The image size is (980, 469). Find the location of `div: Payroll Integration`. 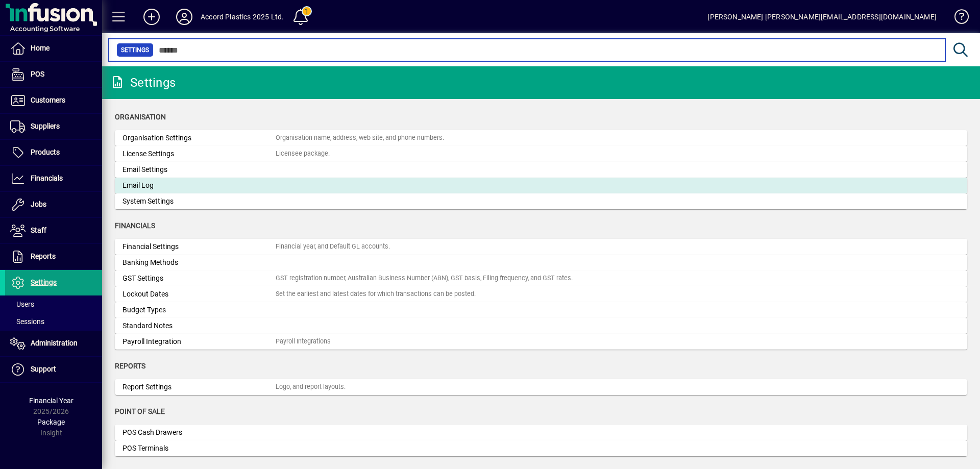

div: Payroll Integration is located at coordinates (199, 341).